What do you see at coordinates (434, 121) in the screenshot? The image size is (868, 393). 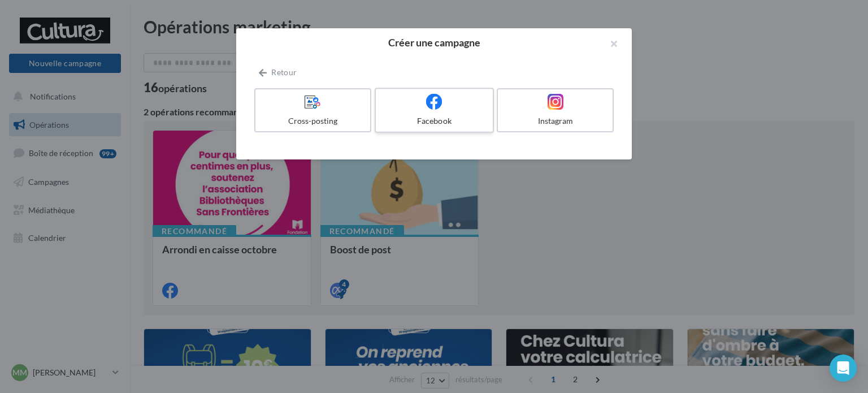 I see `div: Facebook` at bounding box center [434, 121].